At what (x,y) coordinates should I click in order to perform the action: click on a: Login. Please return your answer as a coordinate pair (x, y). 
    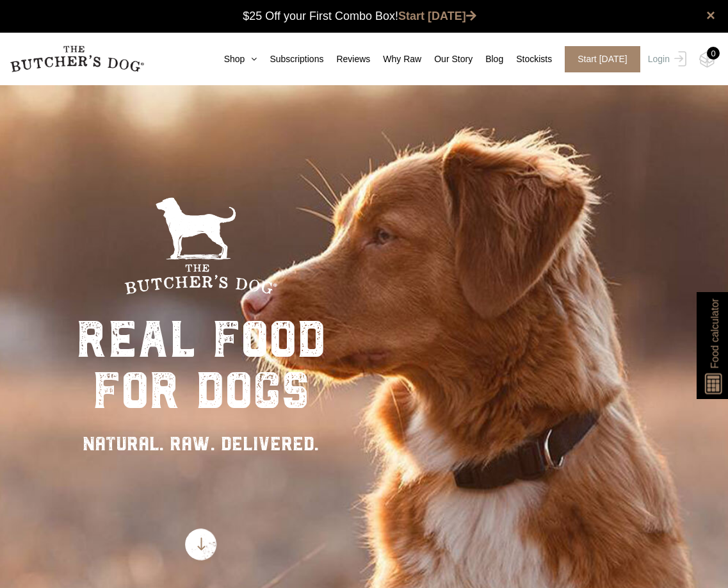
    Looking at the image, I should click on (665, 59).